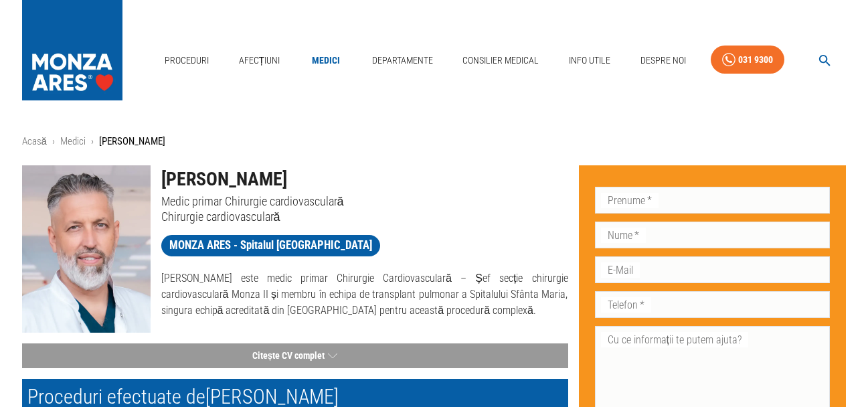 This screenshot has width=868, height=407. I want to click on img: Dr. Stanislav Rurac, so click(86, 249).